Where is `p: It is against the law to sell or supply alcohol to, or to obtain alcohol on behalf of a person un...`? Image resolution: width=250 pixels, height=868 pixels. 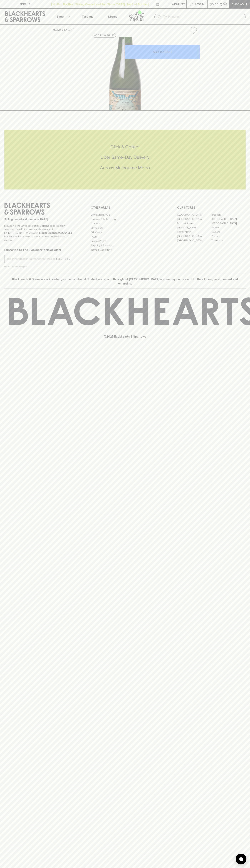 p: It is against the law to sell or supply alcohol to, or to obtain alcohol on behalf of a person un... is located at coordinates (38, 233).